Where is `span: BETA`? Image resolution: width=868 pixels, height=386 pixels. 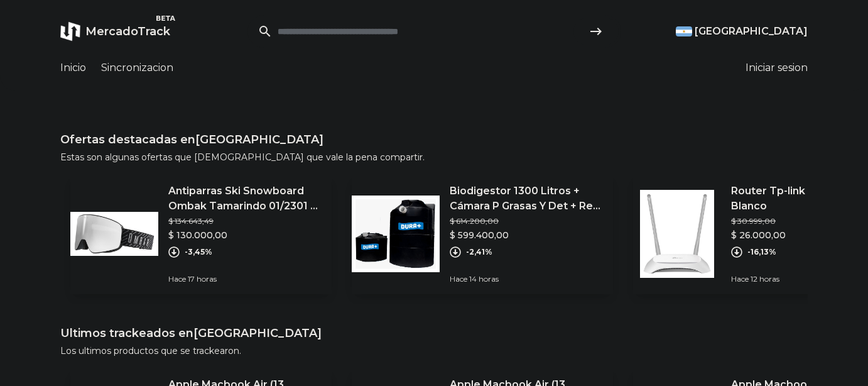
span: BETA is located at coordinates (165, 19).